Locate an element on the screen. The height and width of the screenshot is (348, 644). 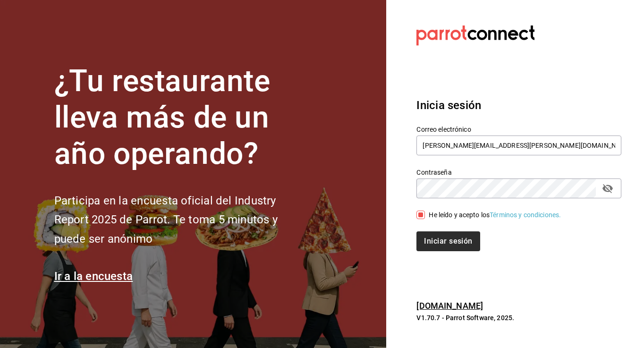
input: Ingresa tu correo electrónico is located at coordinates (519, 146).